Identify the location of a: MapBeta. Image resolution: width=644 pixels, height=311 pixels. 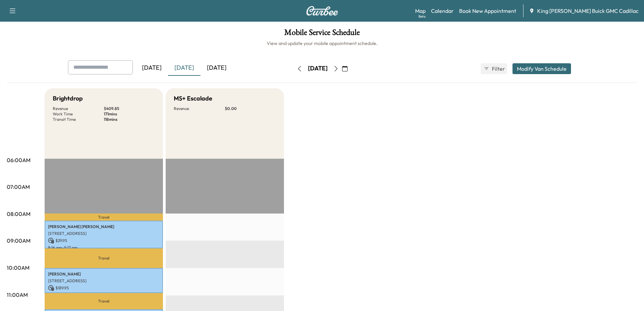
(420, 11).